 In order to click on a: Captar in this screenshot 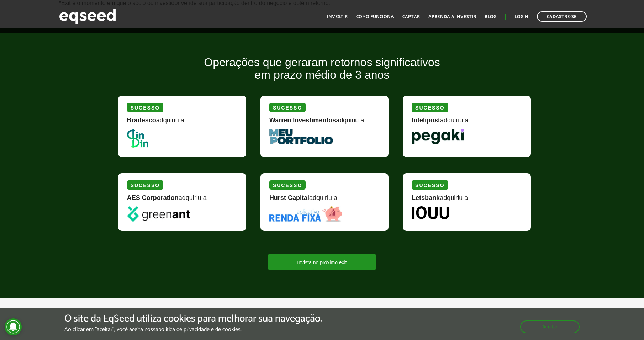, I will do `click(411, 17)`.